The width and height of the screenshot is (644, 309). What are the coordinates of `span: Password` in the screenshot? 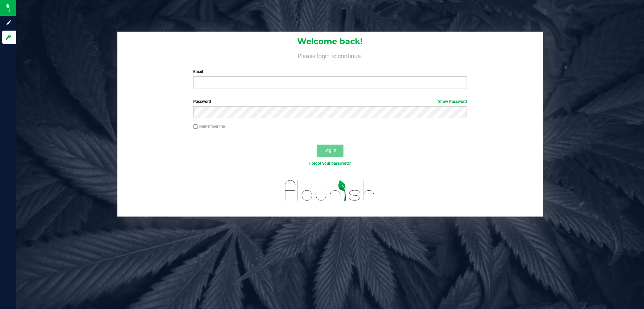 It's located at (202, 101).